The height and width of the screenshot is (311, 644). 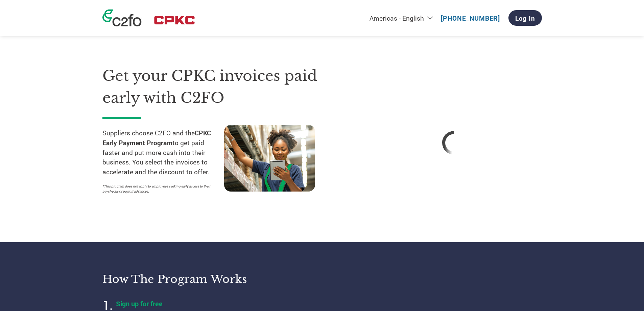 What do you see at coordinates (175, 20) in the screenshot?
I see `img: CPKC` at bounding box center [175, 20].